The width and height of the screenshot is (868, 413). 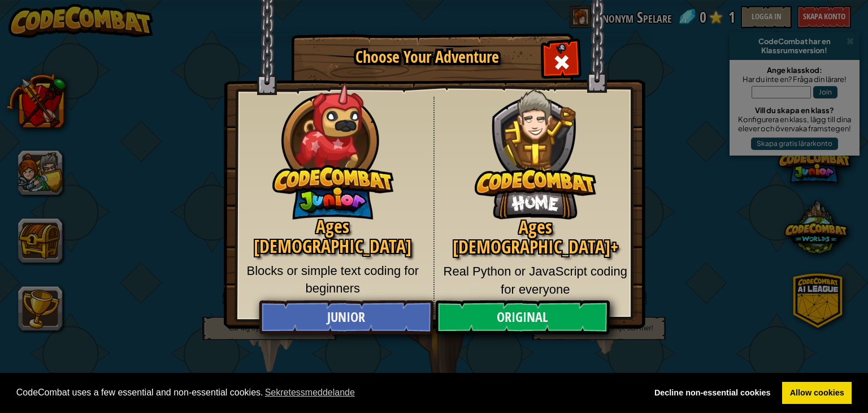 What do you see at coordinates (817, 393) in the screenshot?
I see `a: allow cookies` at bounding box center [817, 393].